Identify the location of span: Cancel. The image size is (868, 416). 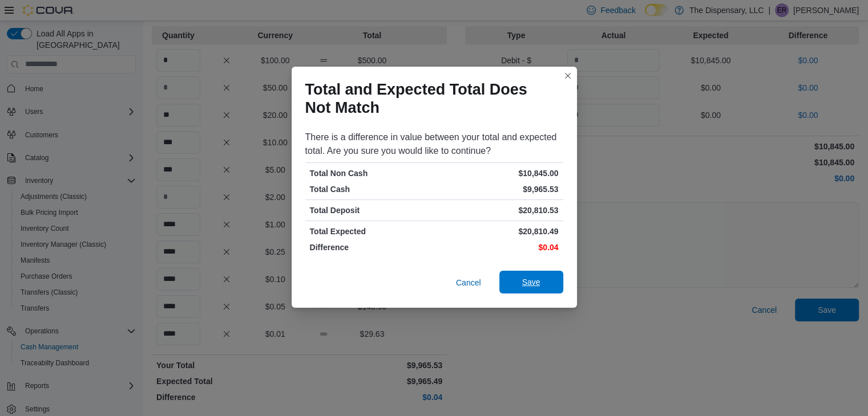
(468, 283).